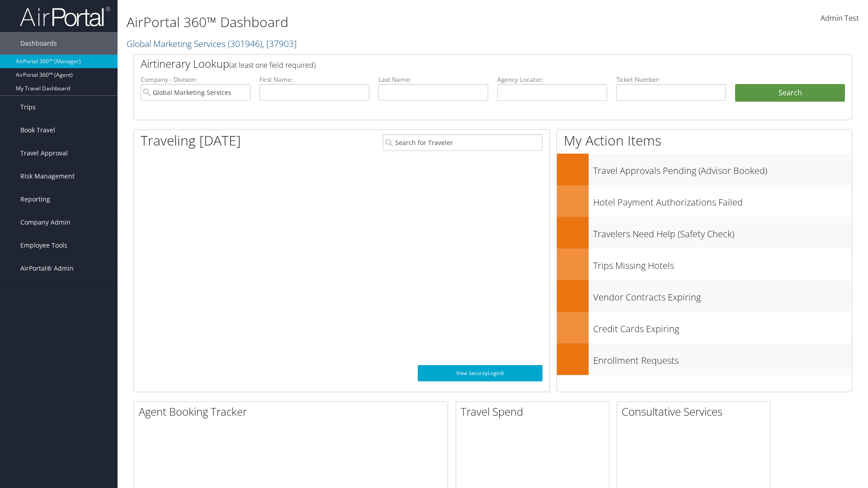 Image resolution: width=868 pixels, height=488 pixels. I want to click on span: Risk Management, so click(47, 176).